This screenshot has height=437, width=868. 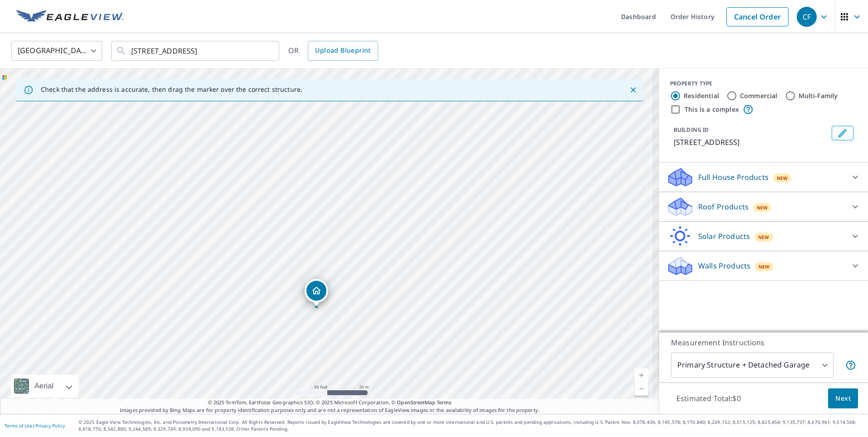 What do you see at coordinates (843, 398) in the screenshot?
I see `button: Next` at bounding box center [843, 398].